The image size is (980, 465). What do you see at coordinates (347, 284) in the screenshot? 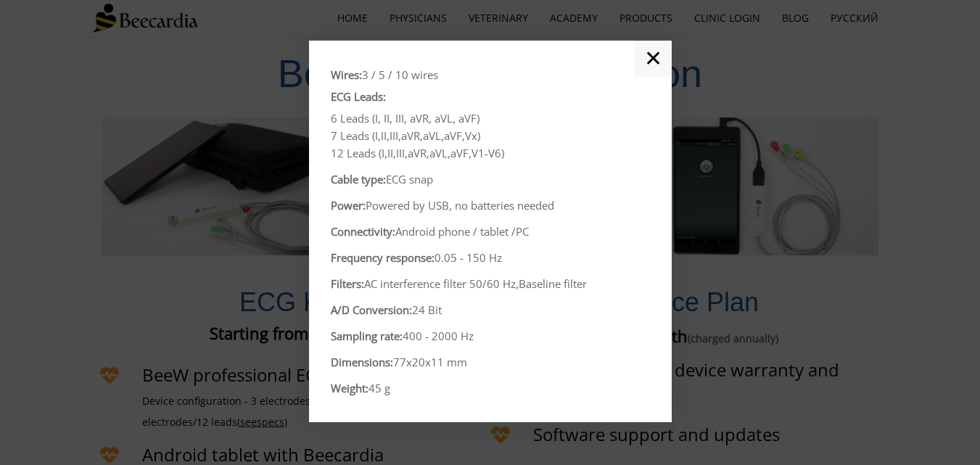
I see `span: Filters:` at bounding box center [347, 284].